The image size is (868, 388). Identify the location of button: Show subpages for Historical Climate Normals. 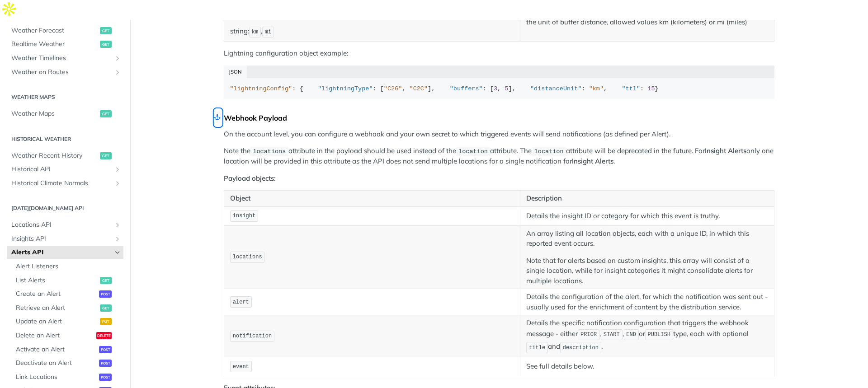
(118, 183).